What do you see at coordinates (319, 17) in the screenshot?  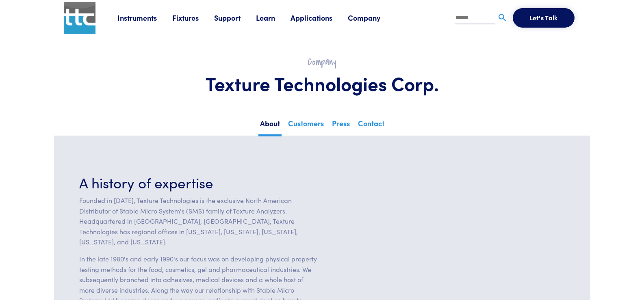 I see `a: Applications` at bounding box center [319, 17].